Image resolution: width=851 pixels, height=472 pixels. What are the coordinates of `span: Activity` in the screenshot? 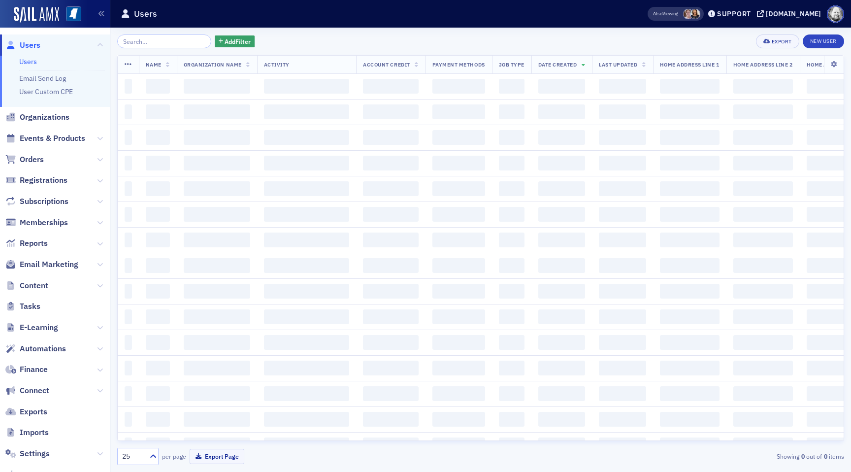 It's located at (277, 65).